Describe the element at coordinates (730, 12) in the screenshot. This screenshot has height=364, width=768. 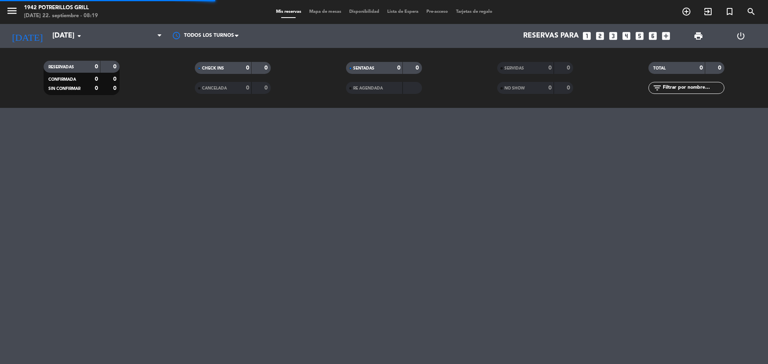
I see `i: turned_in_not` at that location.